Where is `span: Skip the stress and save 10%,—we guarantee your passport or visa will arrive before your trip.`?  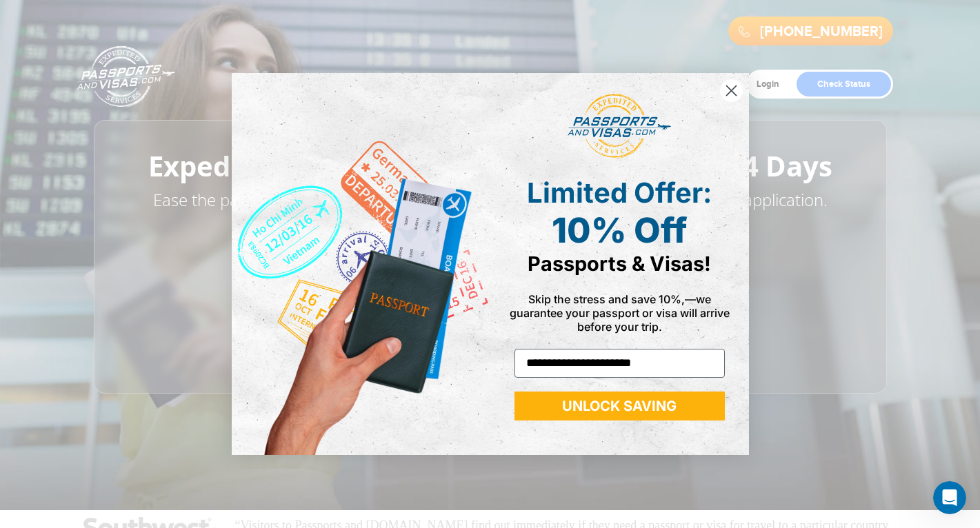 span: Skip the stress and save 10%,—we guarantee your passport or visa will arrive before your trip. is located at coordinates (619, 313).